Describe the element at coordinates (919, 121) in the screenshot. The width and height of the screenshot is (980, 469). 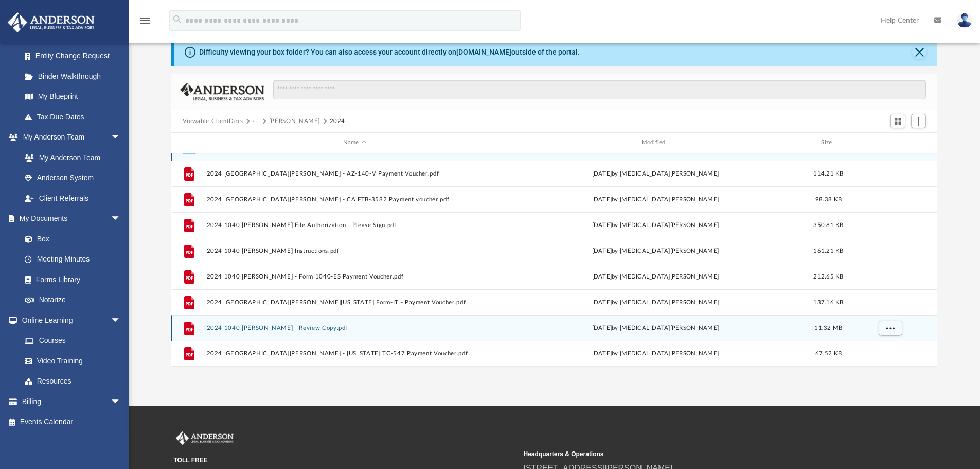
I see `button: Add` at that location.